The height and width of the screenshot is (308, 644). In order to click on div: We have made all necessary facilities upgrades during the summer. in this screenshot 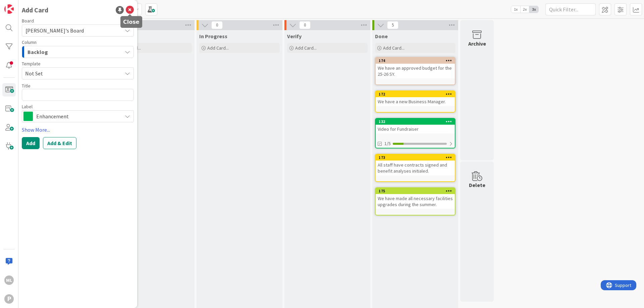, I will do `click(415, 201)`.